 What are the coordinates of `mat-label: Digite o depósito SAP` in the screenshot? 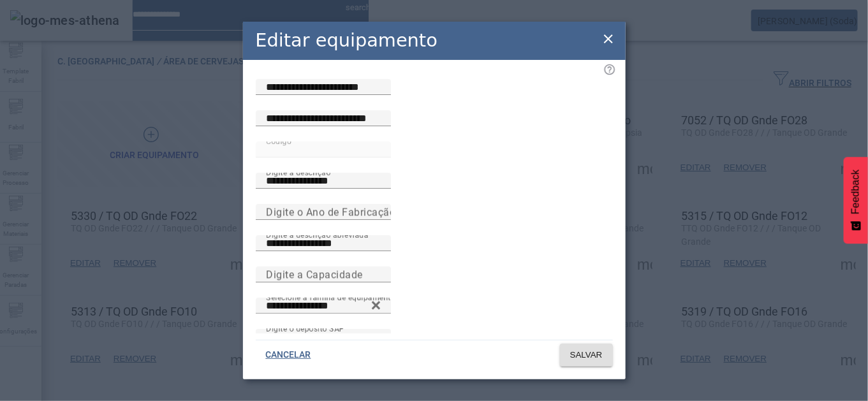 It's located at (305, 329).